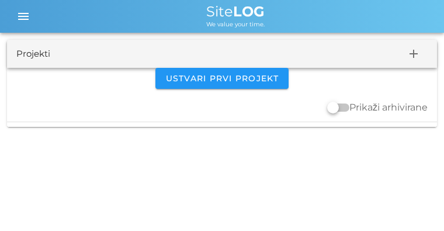 The image size is (444, 231). Describe the element at coordinates (33, 54) in the screenshot. I see `div: Projekti` at that location.